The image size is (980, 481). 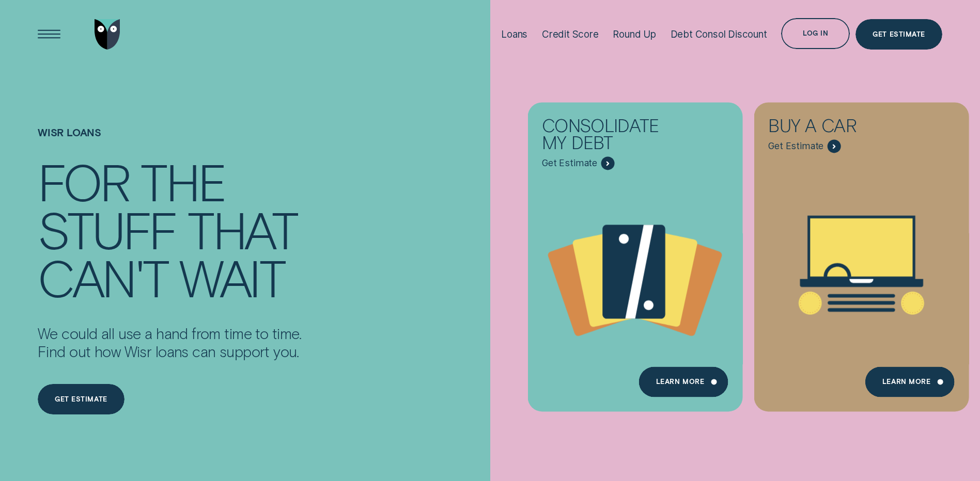 I want to click on div: can't, so click(x=103, y=277).